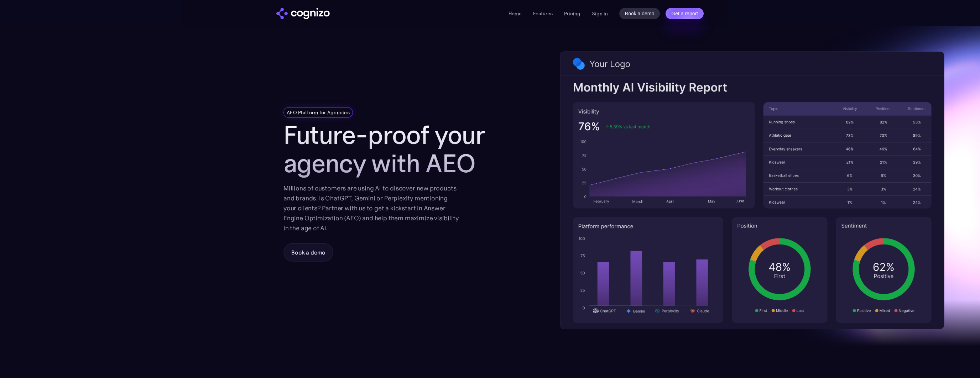 The image size is (980, 378). Describe the element at coordinates (303, 14) in the screenshot. I see `img: cognizo logo` at that location.